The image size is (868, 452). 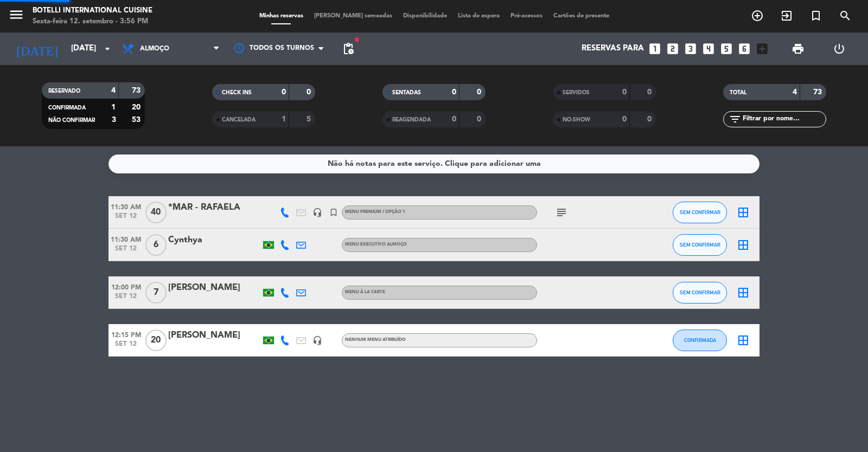 What do you see at coordinates (214, 208) in the screenshot?
I see `div: *MAR - RAFAELA` at bounding box center [214, 208].